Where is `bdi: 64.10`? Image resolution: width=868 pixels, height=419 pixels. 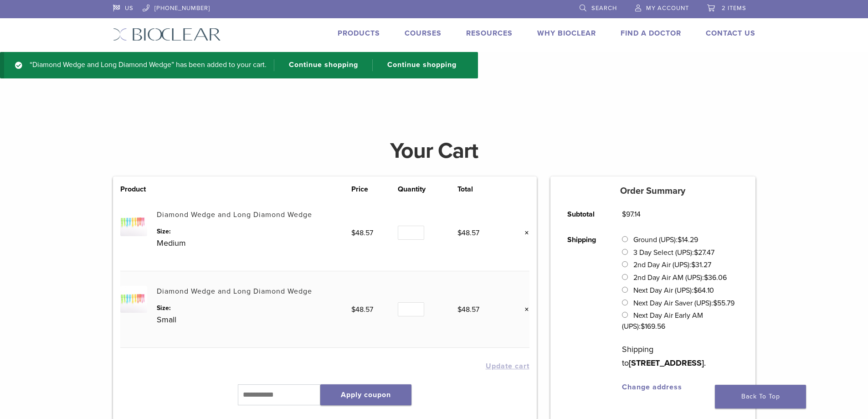
bdi: 64.10 is located at coordinates (704, 290).